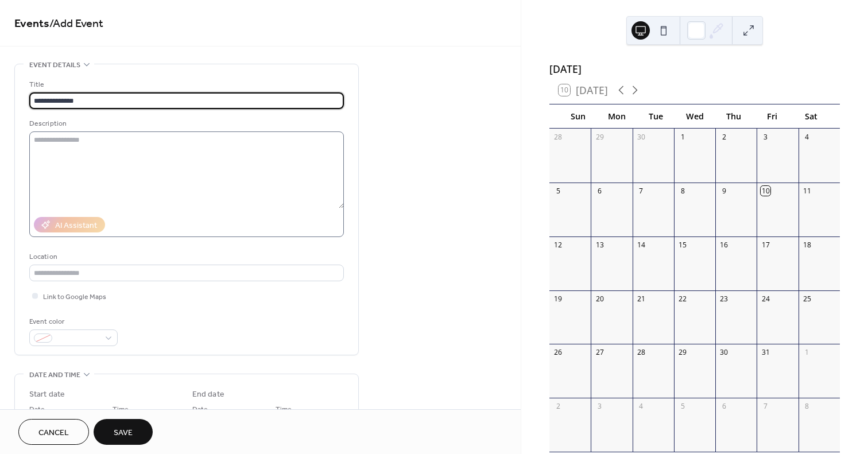  What do you see at coordinates (683, 245) in the screenshot?
I see `div: 15` at bounding box center [683, 245].